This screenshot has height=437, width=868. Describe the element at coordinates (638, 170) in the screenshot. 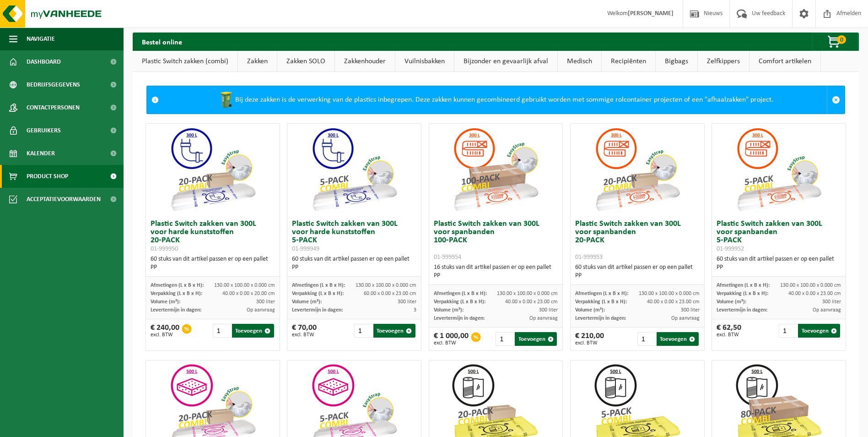

I see `img: 01-999953` at that location.